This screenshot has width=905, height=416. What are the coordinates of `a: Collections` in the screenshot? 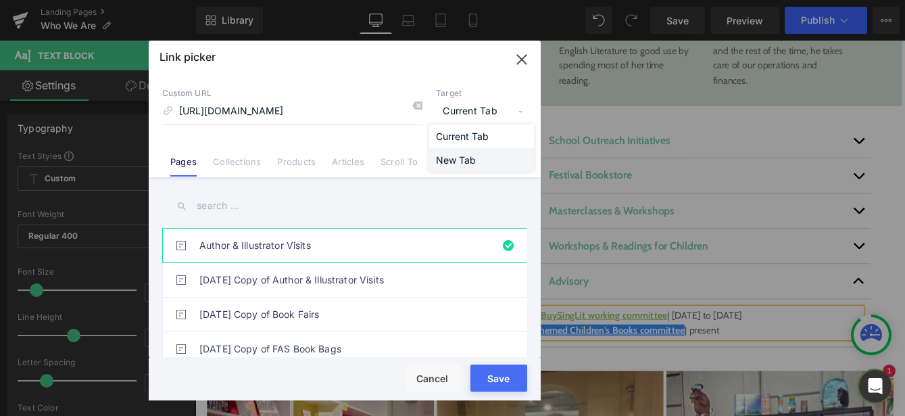 It's located at (237, 166).